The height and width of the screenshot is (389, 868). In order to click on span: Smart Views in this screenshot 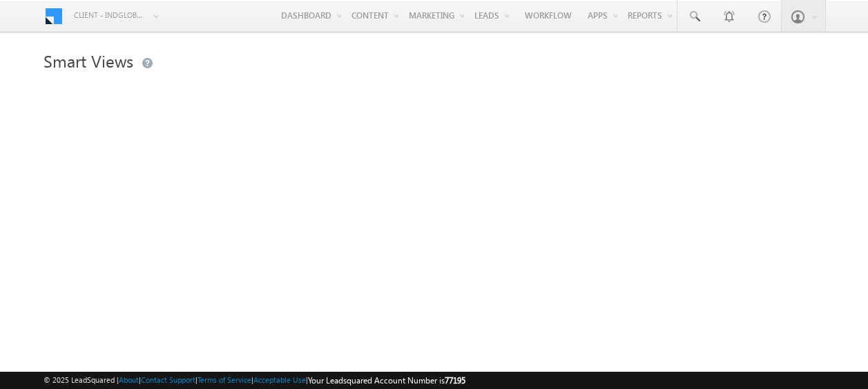, I will do `click(89, 61)`.